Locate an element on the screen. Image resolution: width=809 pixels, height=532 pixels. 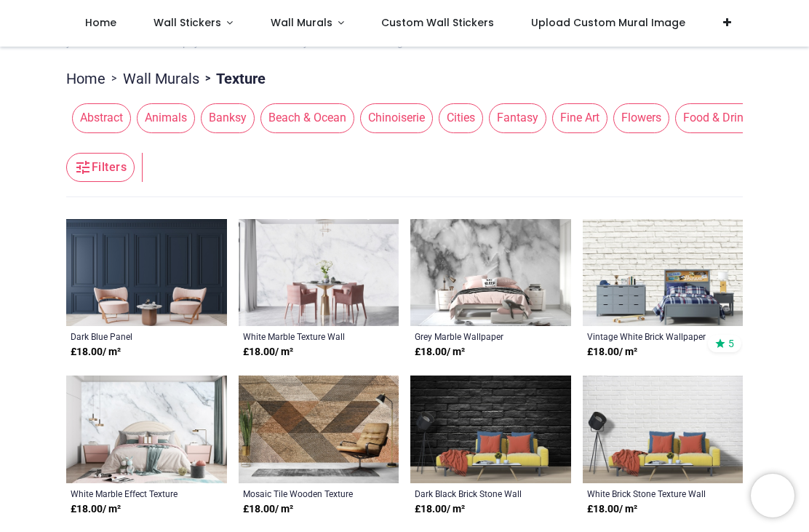
a: Dark Black Brick Stone Wall Texture Wallpaper is located at coordinates (475, 493).